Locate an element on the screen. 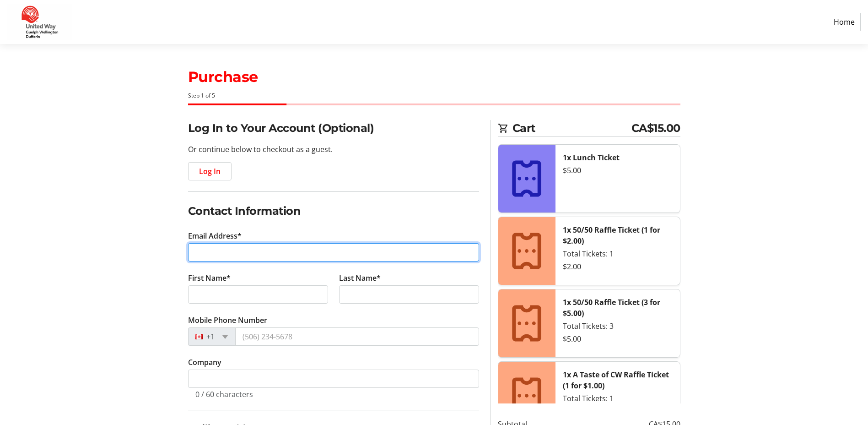 Image resolution: width=868 pixels, height=425 pixels. div: Step 1 of 5 is located at coordinates (434, 96).